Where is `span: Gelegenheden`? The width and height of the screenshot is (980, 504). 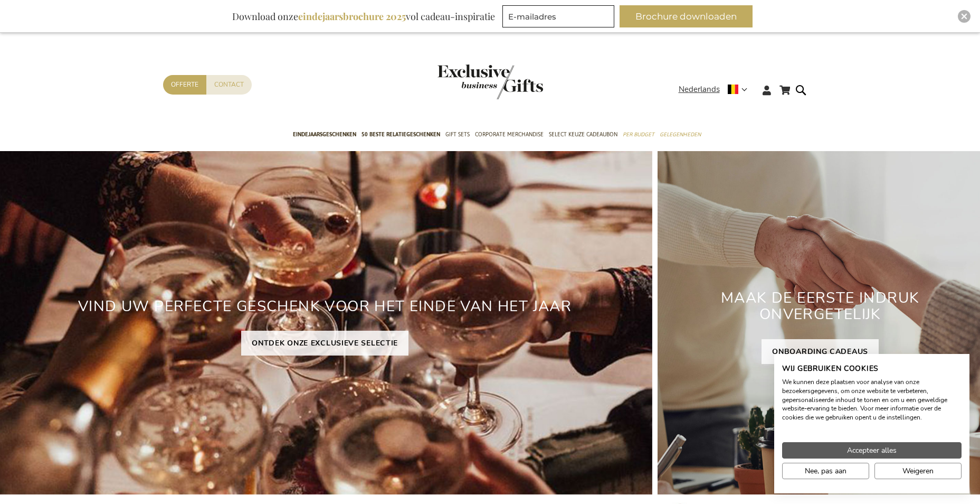 span: Gelegenheden is located at coordinates (680, 134).